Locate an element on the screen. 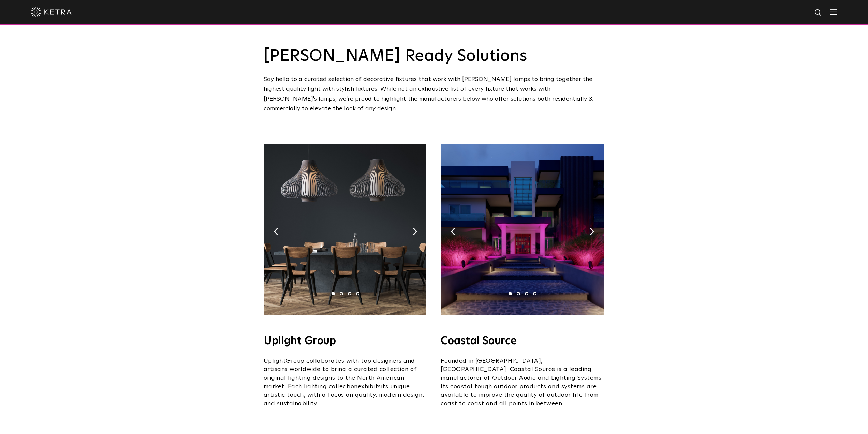 The image size is (868, 434). img: Uplight_Ketra_Image.jpg is located at coordinates (345, 229).